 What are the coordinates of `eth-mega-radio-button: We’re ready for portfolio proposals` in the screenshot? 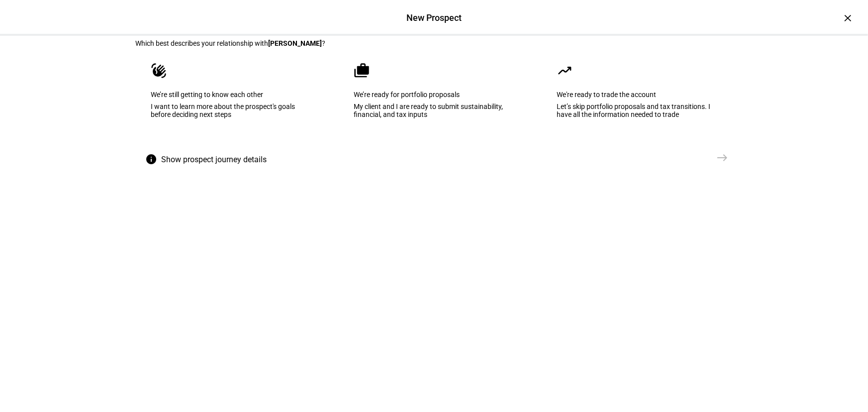 It's located at (434, 97).